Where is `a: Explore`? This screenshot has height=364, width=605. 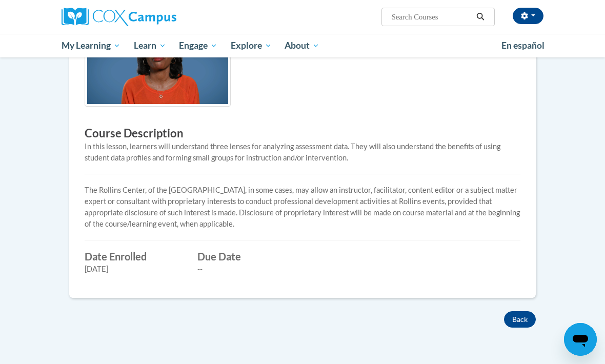 a: Explore is located at coordinates (251, 46).